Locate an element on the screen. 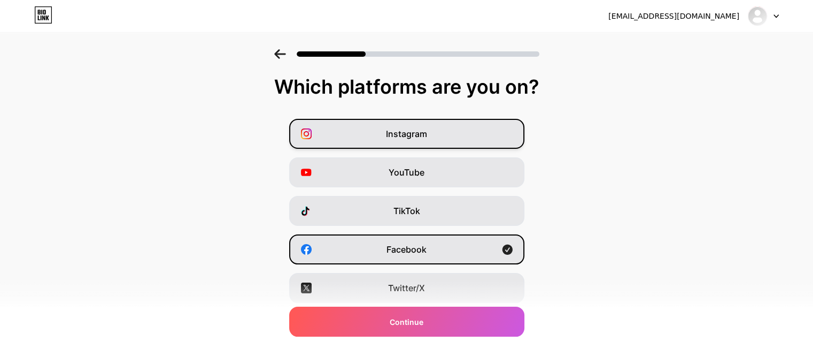  img: grayelectric is located at coordinates (758, 16).